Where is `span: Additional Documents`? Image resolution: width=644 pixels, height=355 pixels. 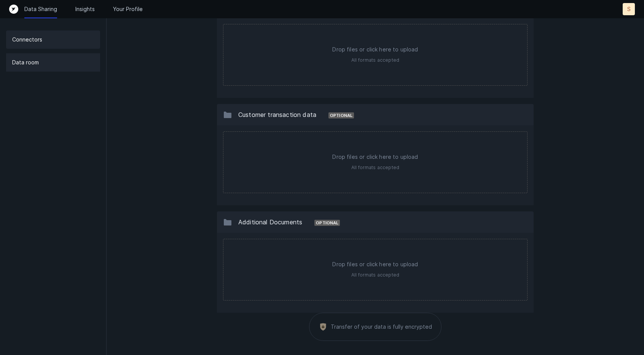
span: Additional Documents is located at coordinates (270, 222).